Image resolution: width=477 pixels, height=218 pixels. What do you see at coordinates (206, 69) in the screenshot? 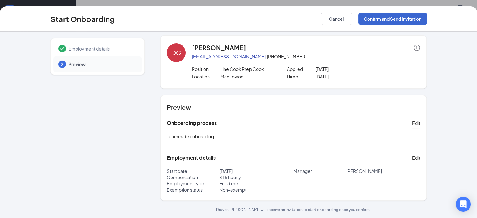
I see `p: Position` at bounding box center [206, 69].